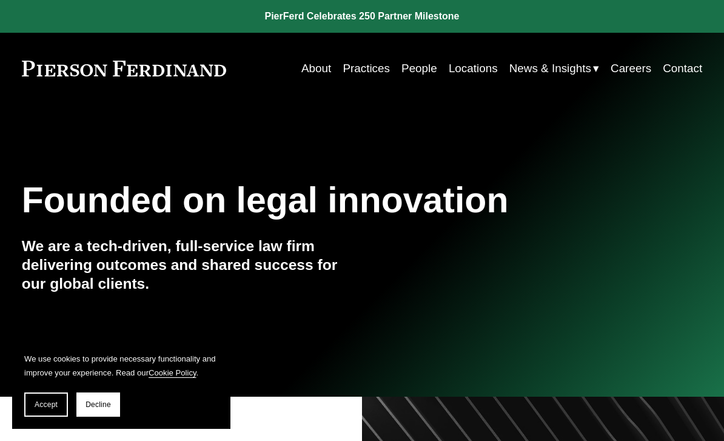  I want to click on button: Decline, so click(98, 405).